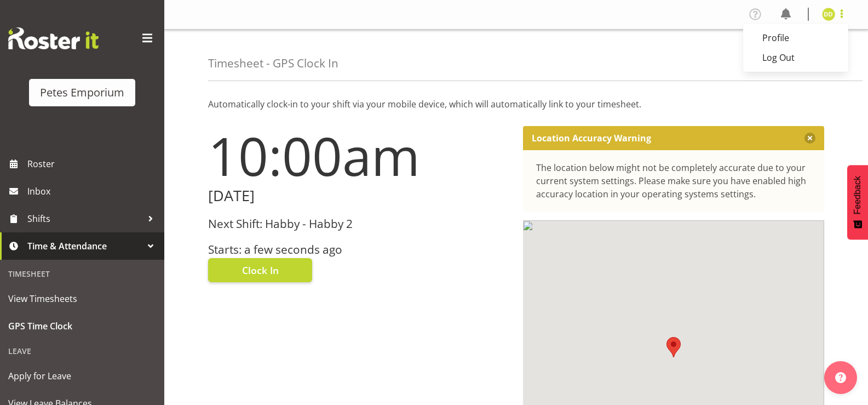 This screenshot has height=405, width=868. I want to click on span: Clock In, so click(260, 270).